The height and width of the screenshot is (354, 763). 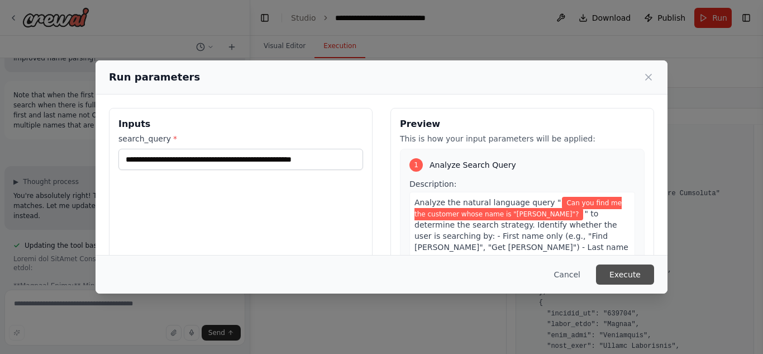 I want to click on h3: Preview, so click(x=523, y=124).